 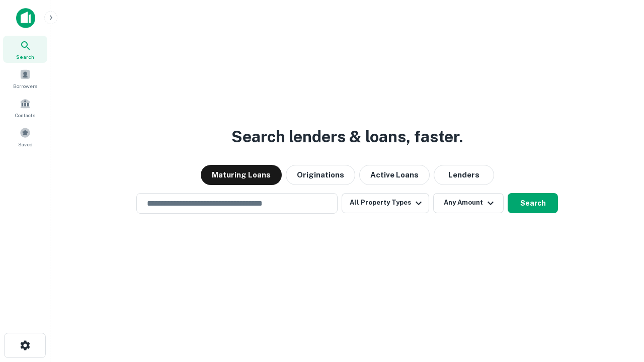 I want to click on div: Saved, so click(x=25, y=137).